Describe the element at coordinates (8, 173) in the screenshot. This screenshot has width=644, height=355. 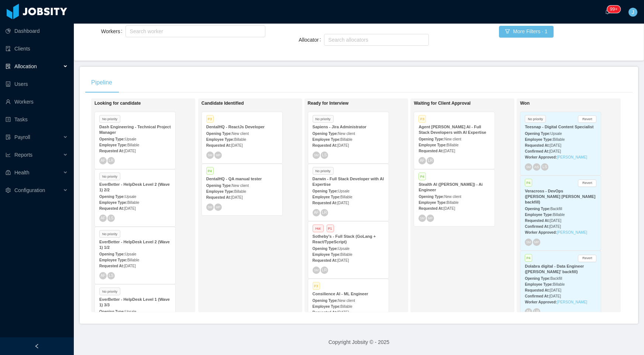
I see `i: icon: medicine-box` at that location.